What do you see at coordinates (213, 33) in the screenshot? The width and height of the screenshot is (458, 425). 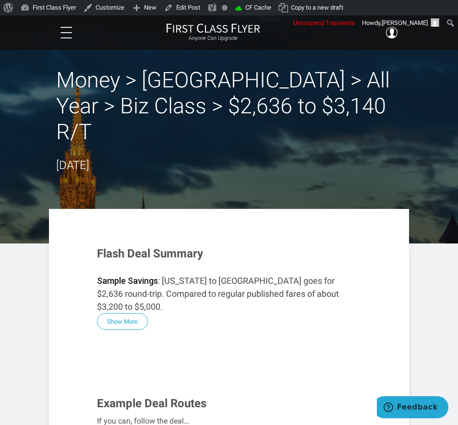 I see `a: First Class FlyerAnyone Can Upgrade` at bounding box center [213, 33].